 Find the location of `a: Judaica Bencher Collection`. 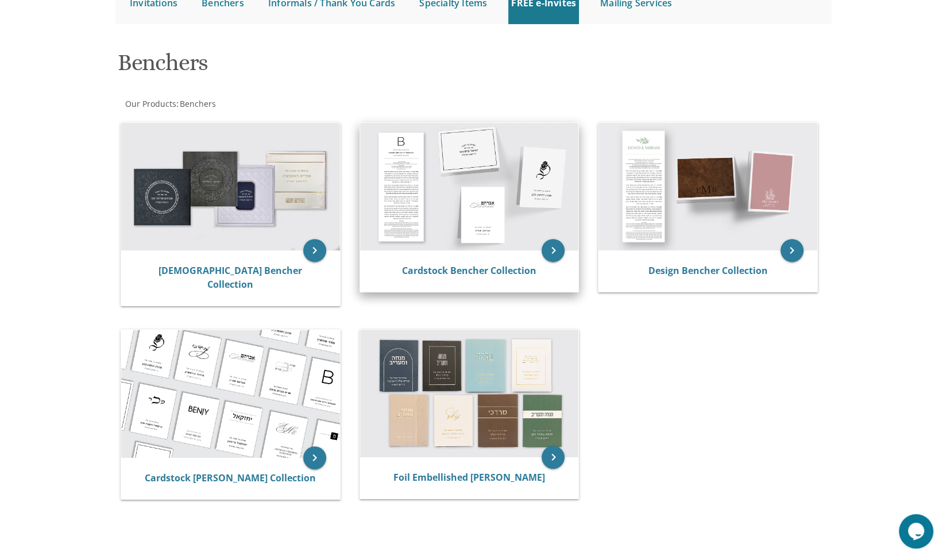

a: Judaica Bencher Collection is located at coordinates (230, 186).